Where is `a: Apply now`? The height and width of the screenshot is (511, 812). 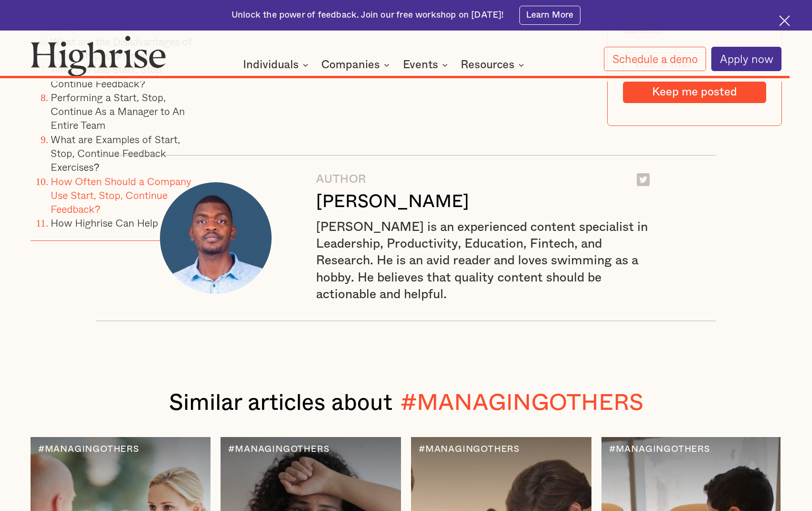 a: Apply now is located at coordinates (746, 59).